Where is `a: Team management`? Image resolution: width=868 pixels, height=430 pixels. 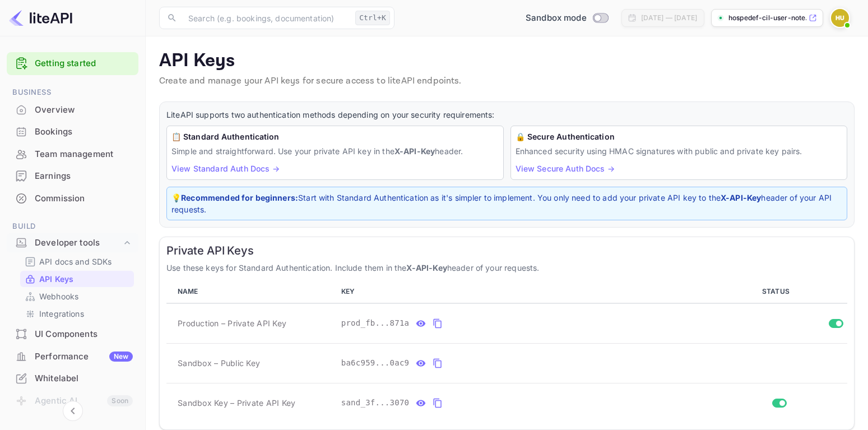 a: Team management is located at coordinates (72, 154).